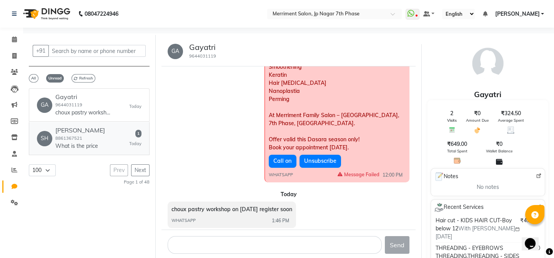 Image resolution: width=554 pixels, height=258 pixels. What do you see at coordinates (457, 151) in the screenshot?
I see `span: Total Spent` at bounding box center [457, 151].